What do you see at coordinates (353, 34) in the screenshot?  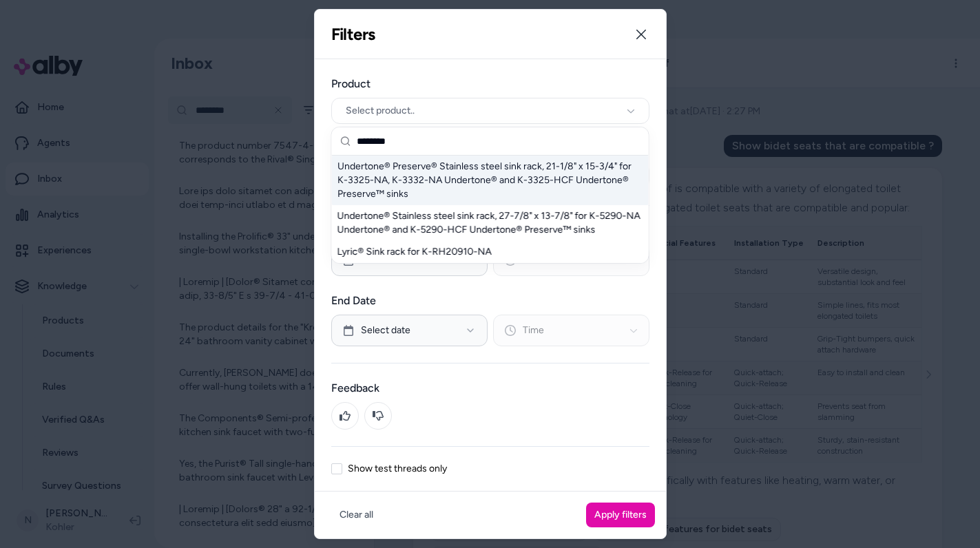 I see `h2: Filters` at bounding box center [353, 34].